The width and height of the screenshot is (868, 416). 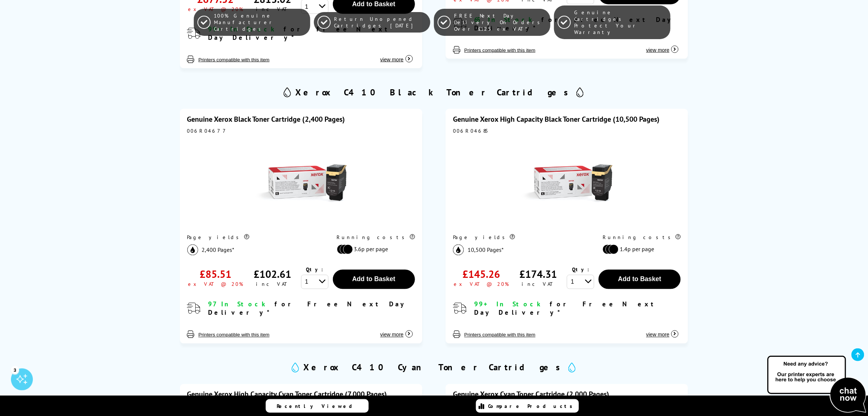 What do you see at coordinates (301, 131) in the screenshot?
I see `div: 006R04677` at bounding box center [301, 131].